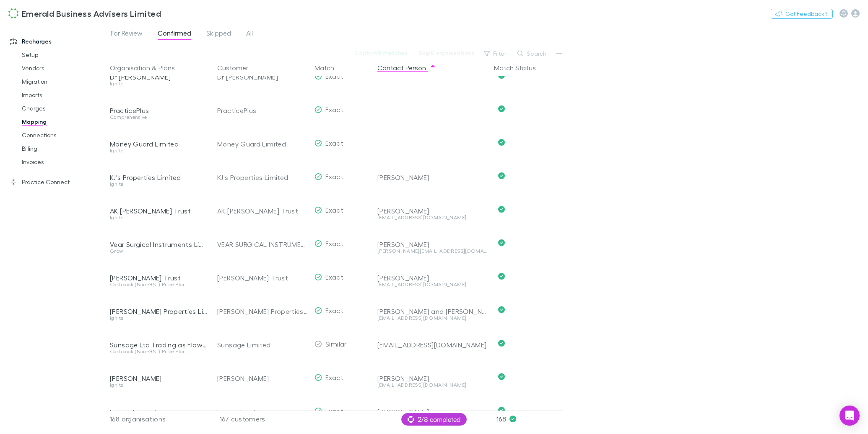  I want to click on div: 167 customers, so click(261, 419).